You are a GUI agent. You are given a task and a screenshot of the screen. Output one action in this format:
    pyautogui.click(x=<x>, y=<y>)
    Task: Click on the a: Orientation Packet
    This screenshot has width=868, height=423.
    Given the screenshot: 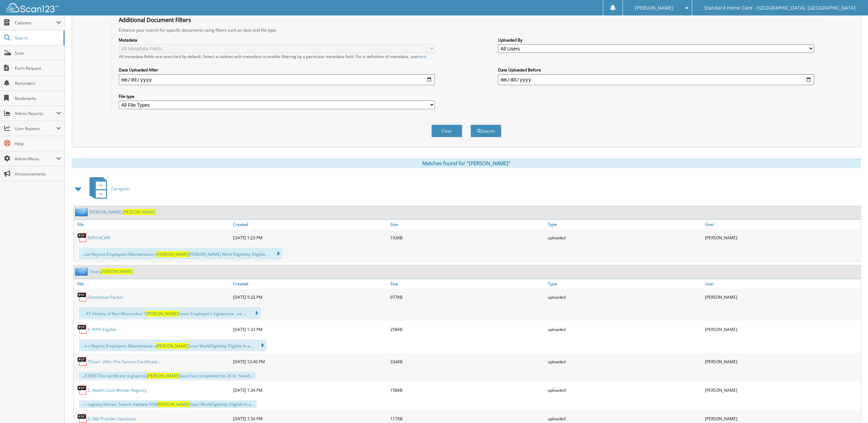 What is the action you would take?
    pyautogui.click(x=105, y=297)
    